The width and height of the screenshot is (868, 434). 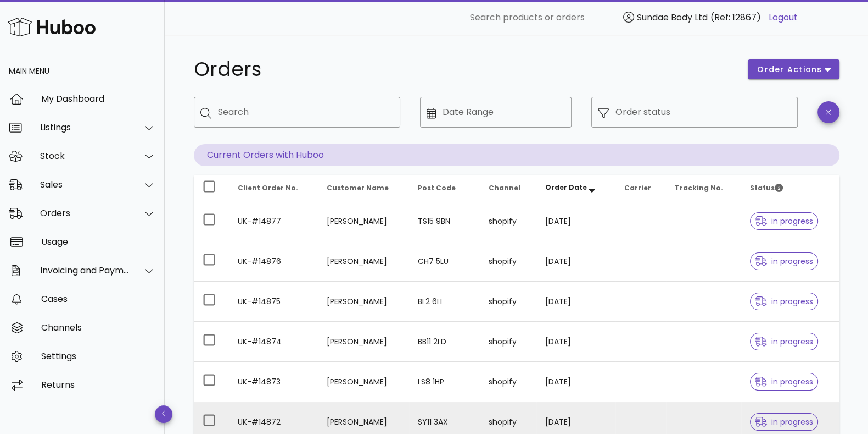 What do you see at coordinates (98, 298) in the screenshot?
I see `div: Cases` at bounding box center [98, 298].